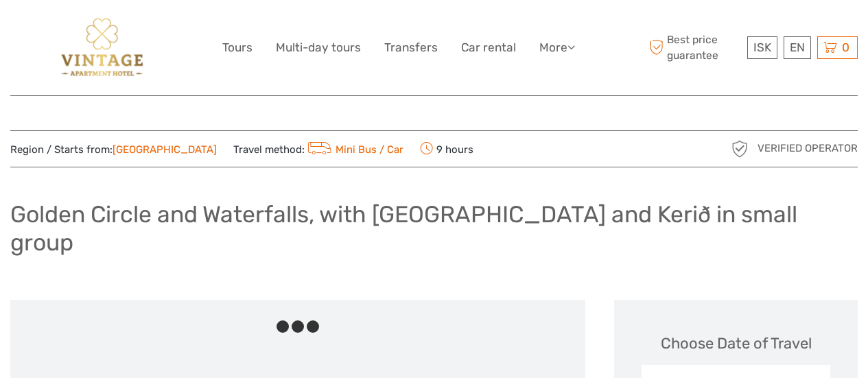 This screenshot has height=378, width=868. What do you see at coordinates (557, 48) in the screenshot?
I see `a: More` at bounding box center [557, 48].